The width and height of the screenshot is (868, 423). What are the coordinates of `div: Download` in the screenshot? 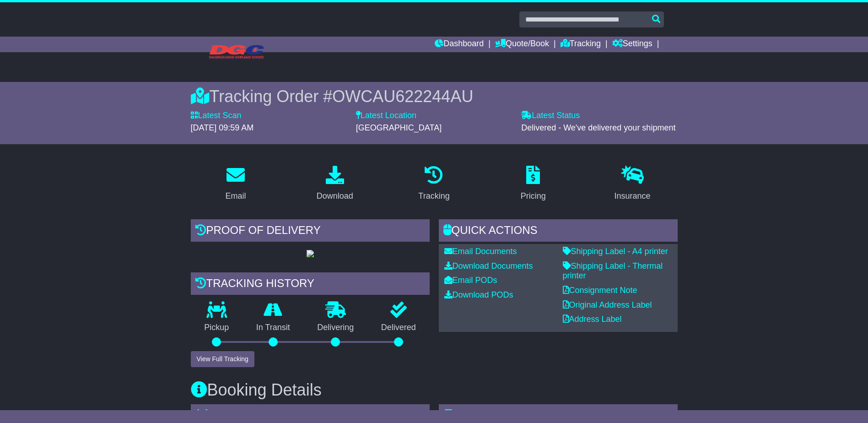 It's located at (335, 196).